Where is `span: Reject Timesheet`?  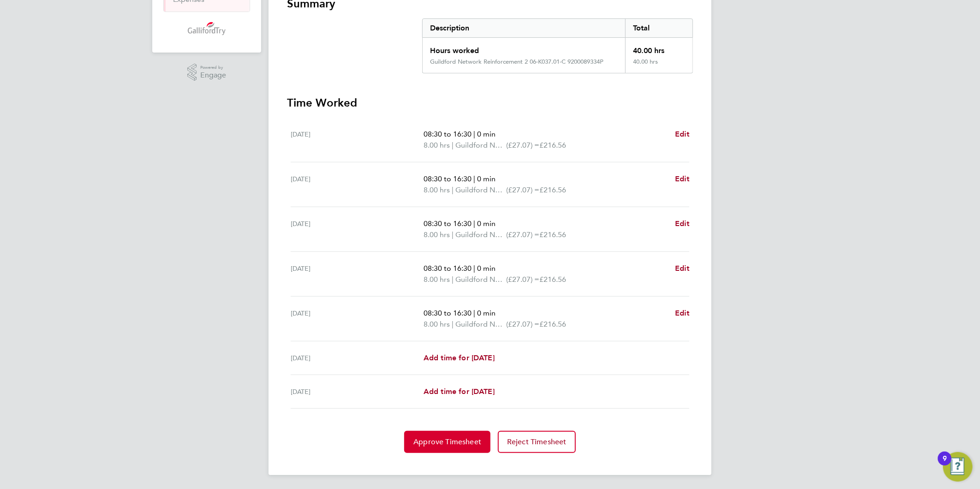
span: Reject Timesheet is located at coordinates (537, 442).